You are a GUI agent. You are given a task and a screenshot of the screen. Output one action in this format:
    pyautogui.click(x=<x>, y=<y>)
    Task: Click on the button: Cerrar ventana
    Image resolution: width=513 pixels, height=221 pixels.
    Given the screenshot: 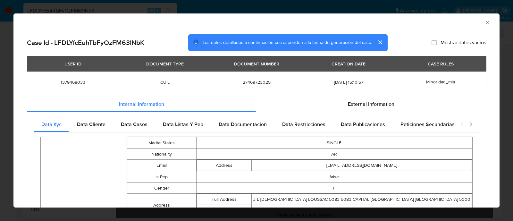 What is the action you would take?
    pyautogui.click(x=487, y=22)
    